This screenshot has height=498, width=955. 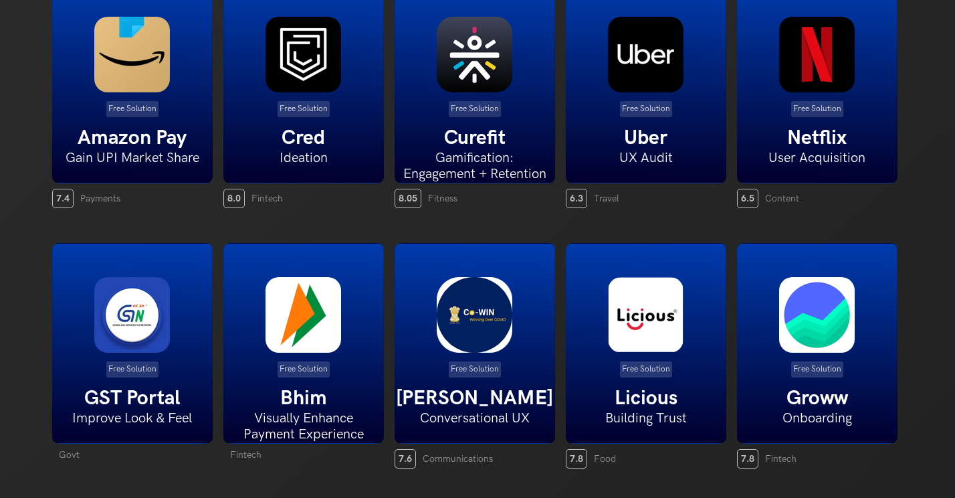 I want to click on h6: Onboarding, so click(x=817, y=418).